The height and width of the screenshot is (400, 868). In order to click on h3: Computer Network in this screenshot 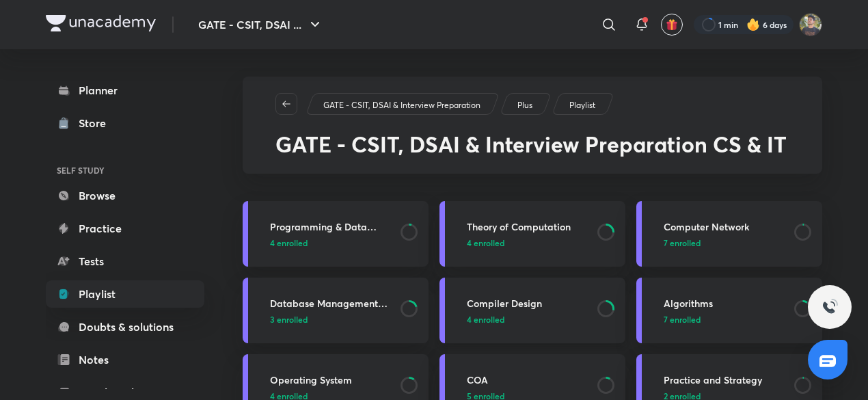, I will do `click(725, 226)`.